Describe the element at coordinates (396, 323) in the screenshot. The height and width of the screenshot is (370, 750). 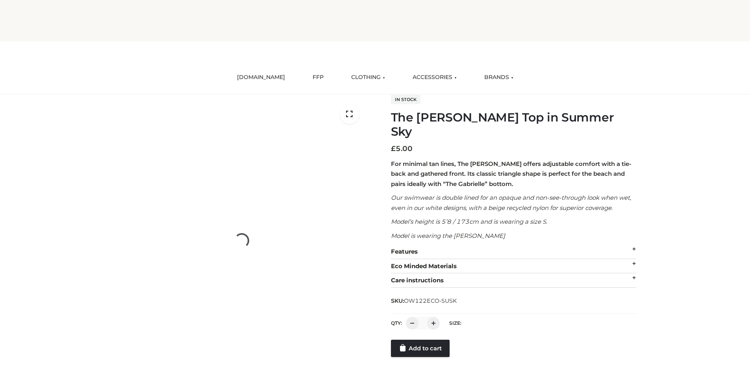
I see `label: QTY:` at that location.